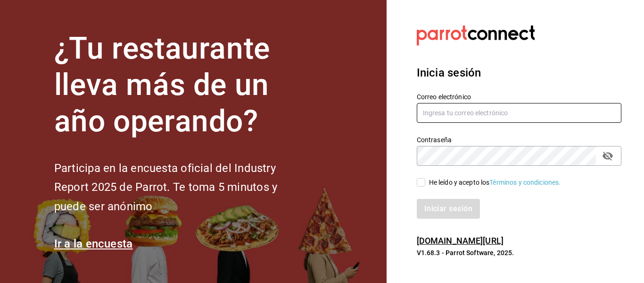 Image resolution: width=644 pixels, height=283 pixels. I want to click on label: Correo electrónico, so click(519, 97).